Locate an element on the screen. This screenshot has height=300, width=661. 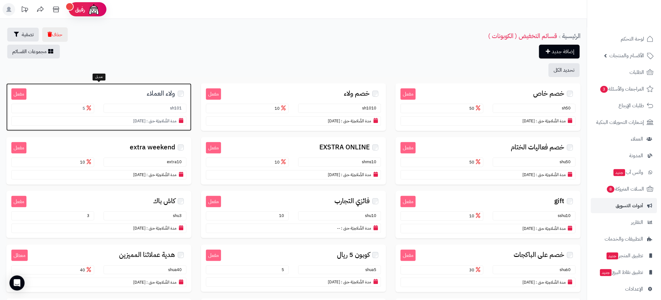
small: sh50 is located at coordinates (567, 108).